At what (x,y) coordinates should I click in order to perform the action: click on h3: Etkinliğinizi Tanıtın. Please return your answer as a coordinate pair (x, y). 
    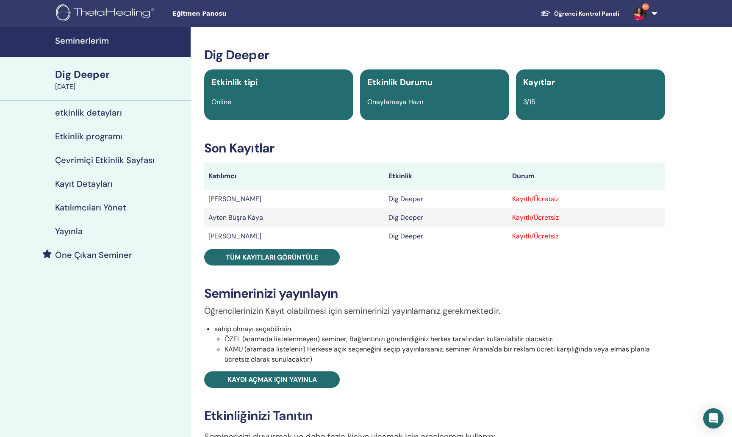
    Looking at the image, I should click on (435, 416).